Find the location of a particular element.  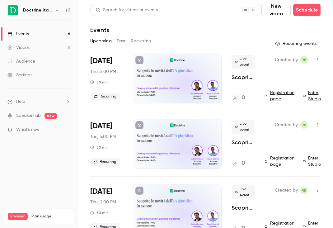

div: Sep 4 Thu, 2:00 PM (Europe/Paris) is located at coordinates (107, 79).